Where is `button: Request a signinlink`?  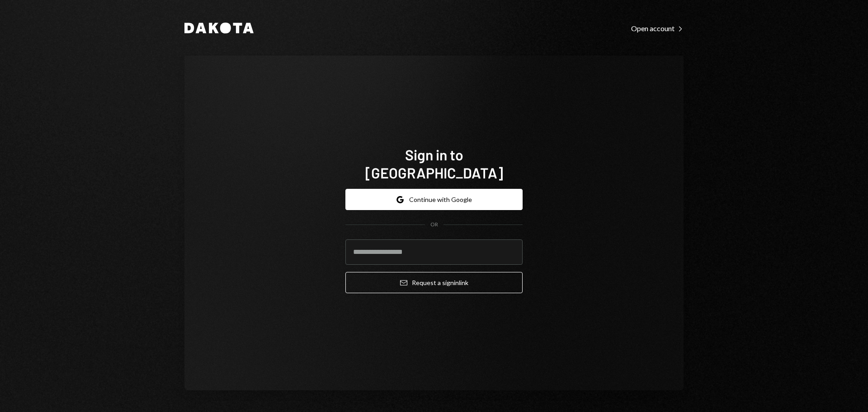
button: Request a signinlink is located at coordinates (434, 282).